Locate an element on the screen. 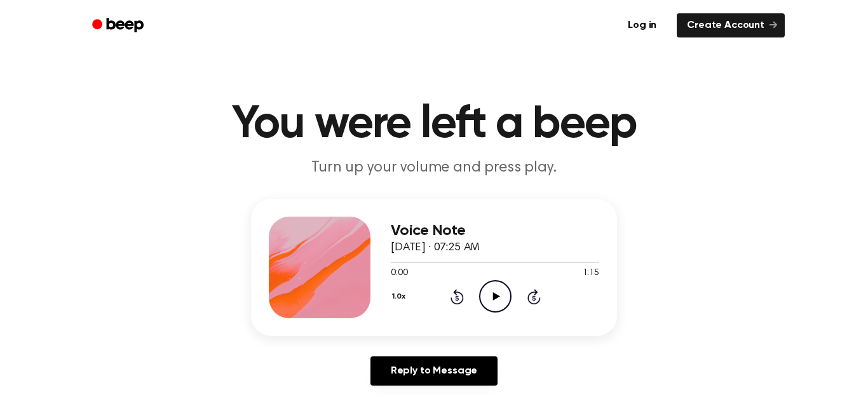 Image resolution: width=868 pixels, height=411 pixels. a: Create Account is located at coordinates (731, 25).